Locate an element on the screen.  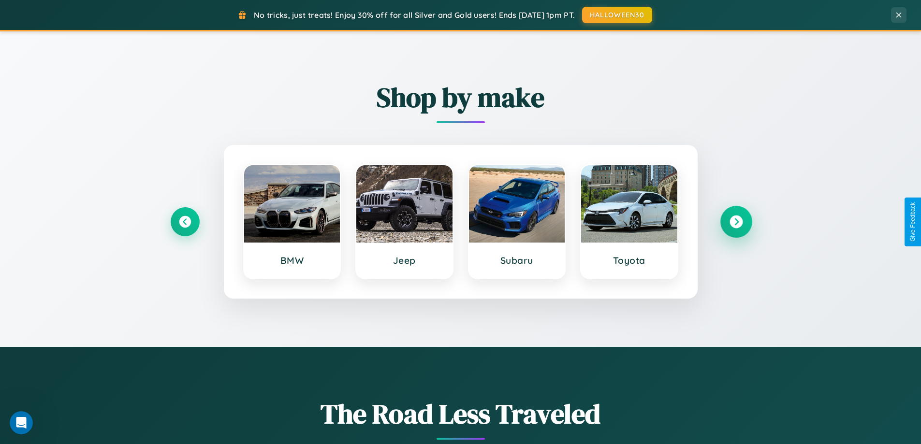
h1: The Road Less Traveled is located at coordinates (461, 414).